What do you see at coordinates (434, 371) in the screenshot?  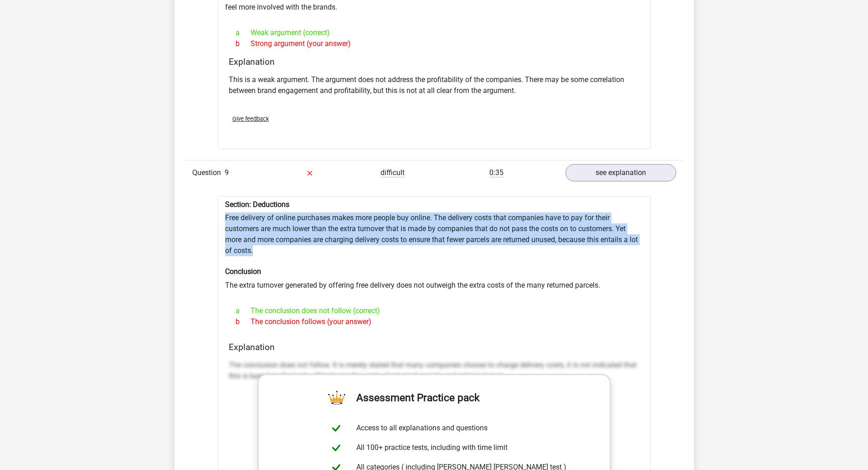 I see `p: The conclusion does not follow. It is merely stated that many companies choose to charge delivery...` at bounding box center [434, 371].